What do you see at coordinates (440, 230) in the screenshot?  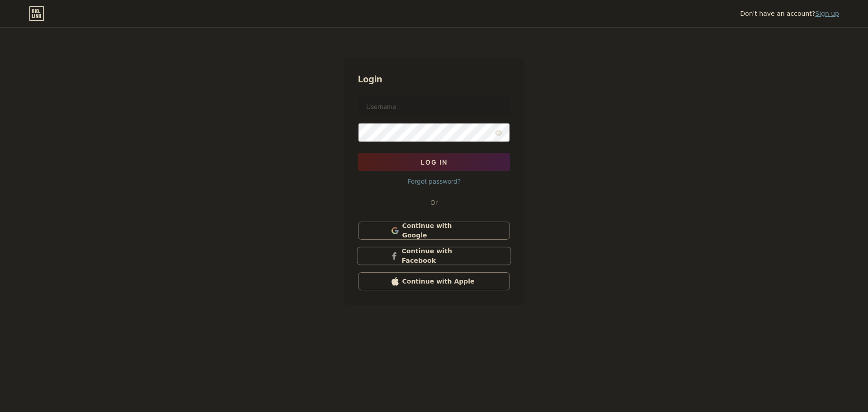 I see `span: Continue with Google` at bounding box center [440, 230].